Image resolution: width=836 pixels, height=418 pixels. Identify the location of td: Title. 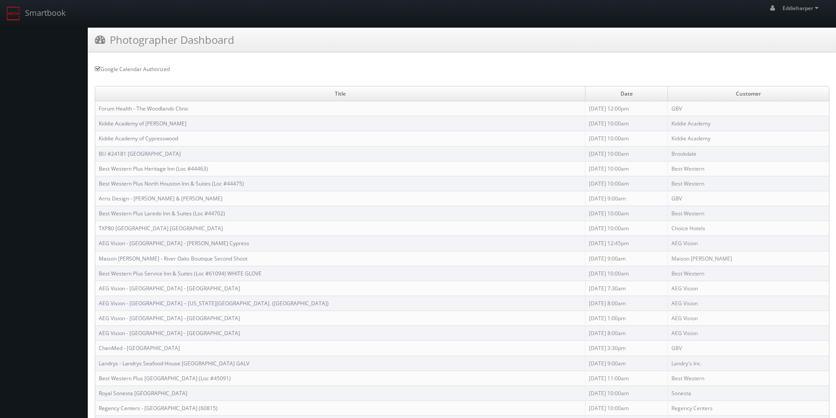
(340, 94).